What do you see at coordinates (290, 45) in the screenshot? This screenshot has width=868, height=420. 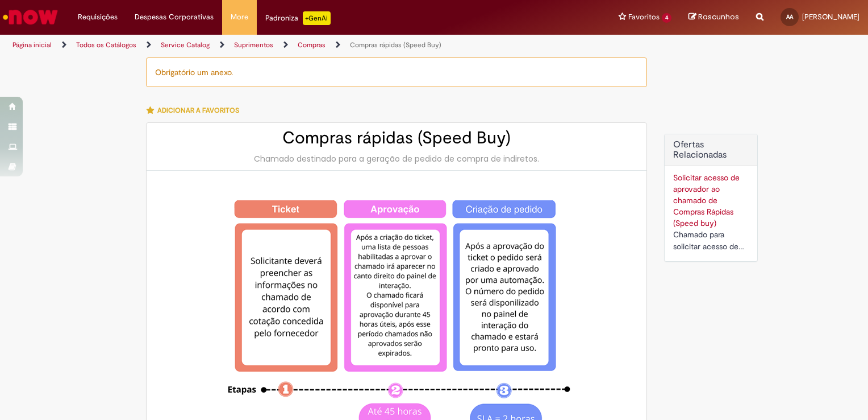 I see `ul: Trilhas de página` at bounding box center [290, 45].